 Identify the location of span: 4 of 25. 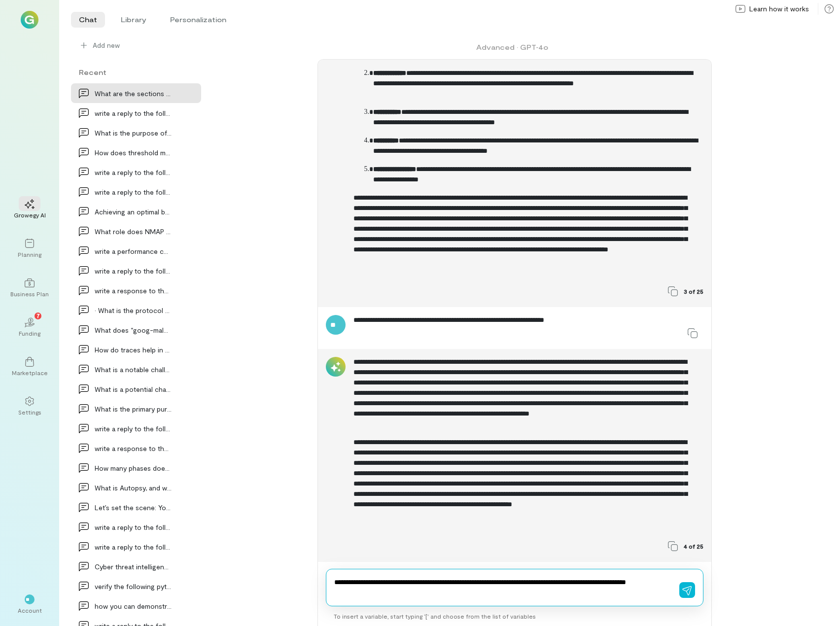
(693, 546).